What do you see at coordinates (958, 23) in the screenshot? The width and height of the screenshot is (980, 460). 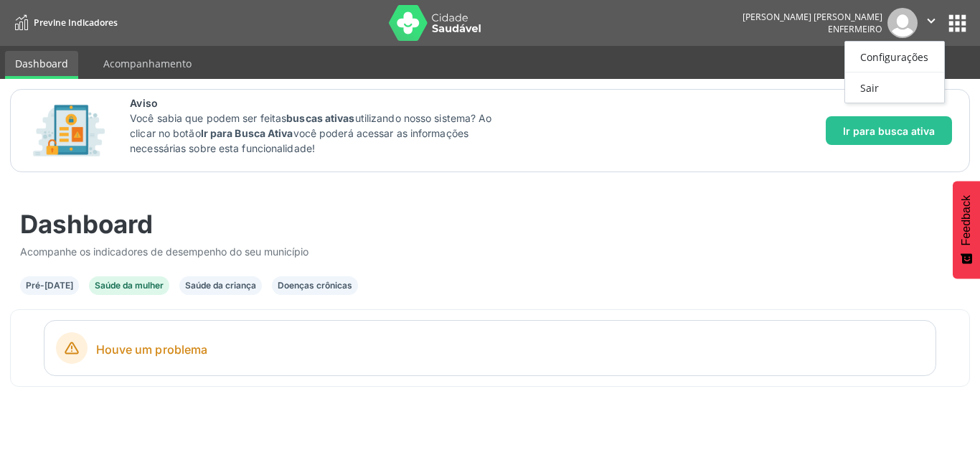 I see `button: apps` at bounding box center [958, 23].